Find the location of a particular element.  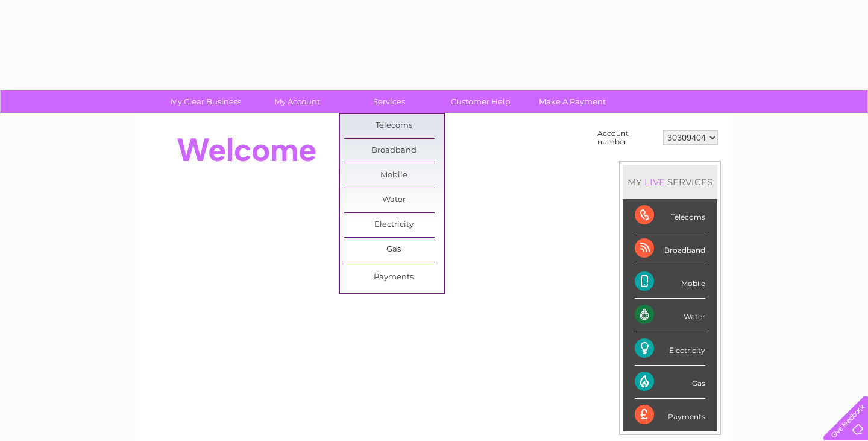

div: Water is located at coordinates (670, 315).